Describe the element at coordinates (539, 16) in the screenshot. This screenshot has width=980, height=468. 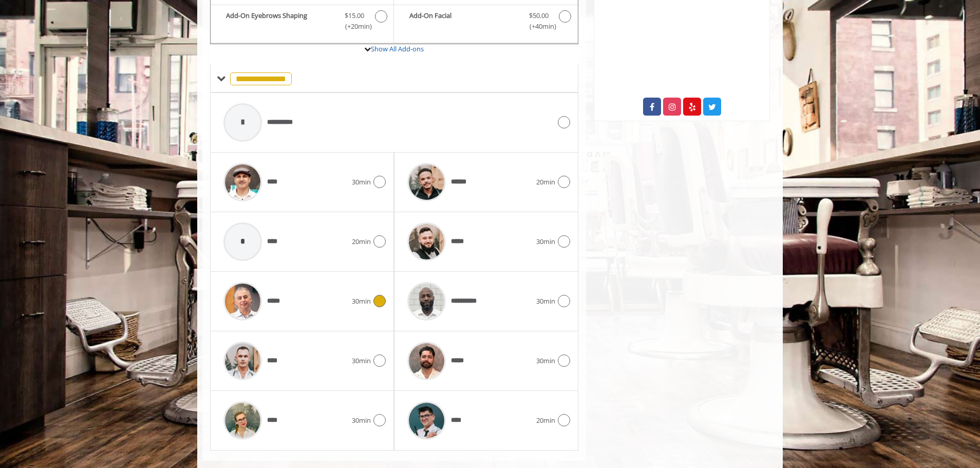
I see `span: $50.00` at that location.